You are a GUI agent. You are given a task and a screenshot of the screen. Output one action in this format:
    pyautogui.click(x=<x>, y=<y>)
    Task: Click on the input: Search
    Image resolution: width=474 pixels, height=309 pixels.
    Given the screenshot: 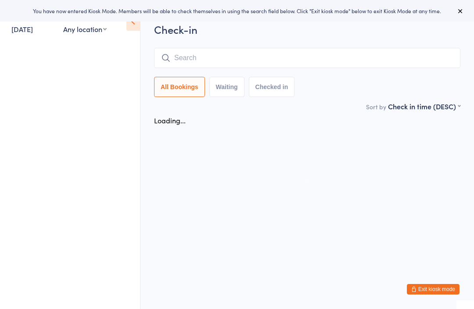 What is the action you would take?
    pyautogui.click(x=307, y=58)
    